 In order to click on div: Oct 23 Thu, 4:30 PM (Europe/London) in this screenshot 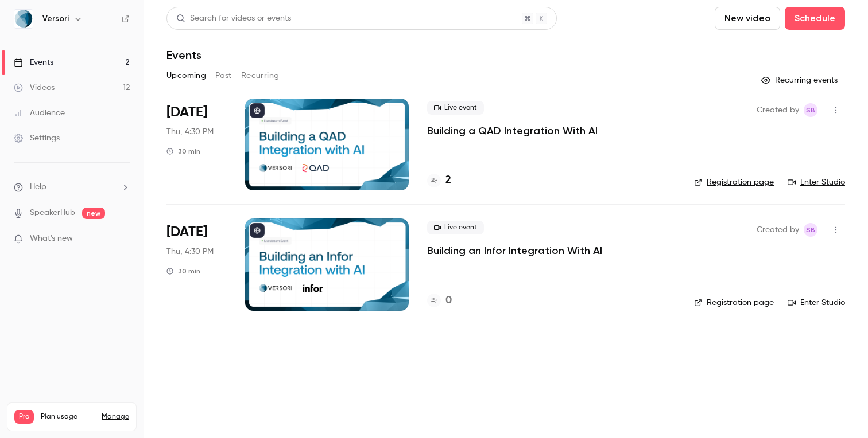, I will do `click(196, 264)`.